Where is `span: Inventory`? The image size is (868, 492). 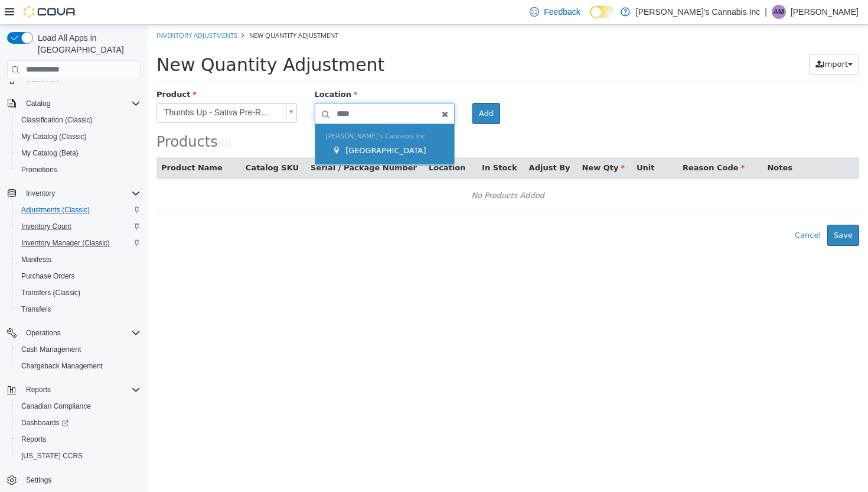 span: Inventory is located at coordinates (81, 194).